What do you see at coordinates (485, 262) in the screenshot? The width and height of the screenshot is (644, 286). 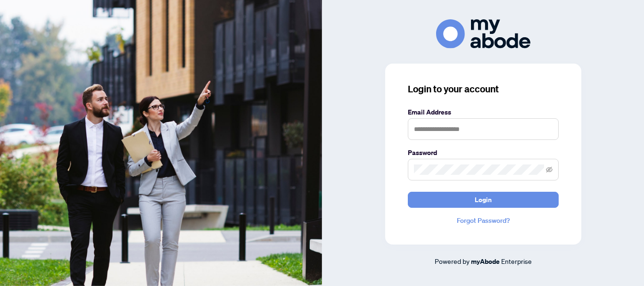 I see `a: myAbode` at bounding box center [485, 262].